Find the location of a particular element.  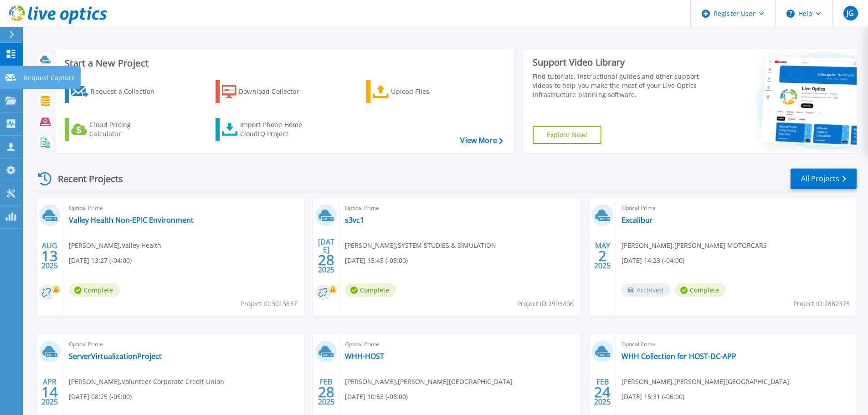

div: Request a Collection is located at coordinates (127, 92).